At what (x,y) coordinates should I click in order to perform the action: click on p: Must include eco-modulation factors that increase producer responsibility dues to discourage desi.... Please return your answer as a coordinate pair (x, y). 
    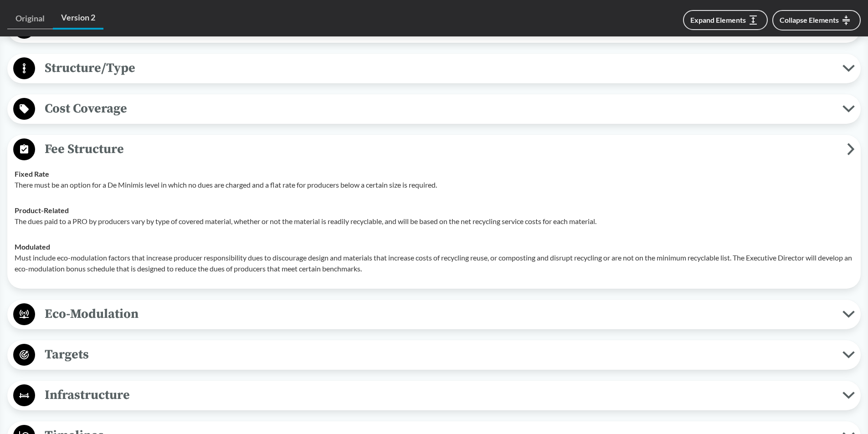
    Looking at the image, I should click on (434, 263).